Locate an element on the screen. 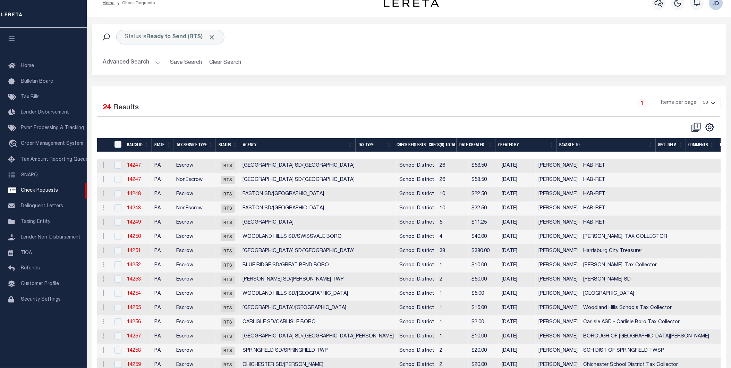  span: Customer Profile is located at coordinates (40, 284).